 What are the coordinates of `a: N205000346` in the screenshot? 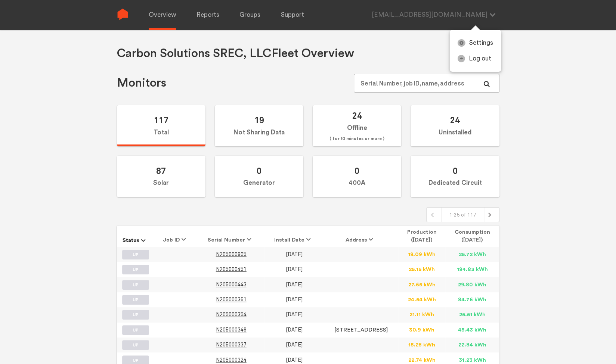 It's located at (231, 330).